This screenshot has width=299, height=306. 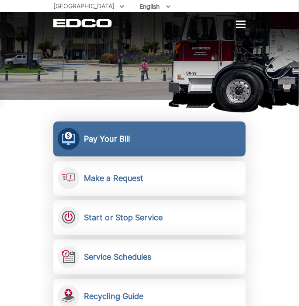 I want to click on h2: Start or Stop Service, so click(x=123, y=217).